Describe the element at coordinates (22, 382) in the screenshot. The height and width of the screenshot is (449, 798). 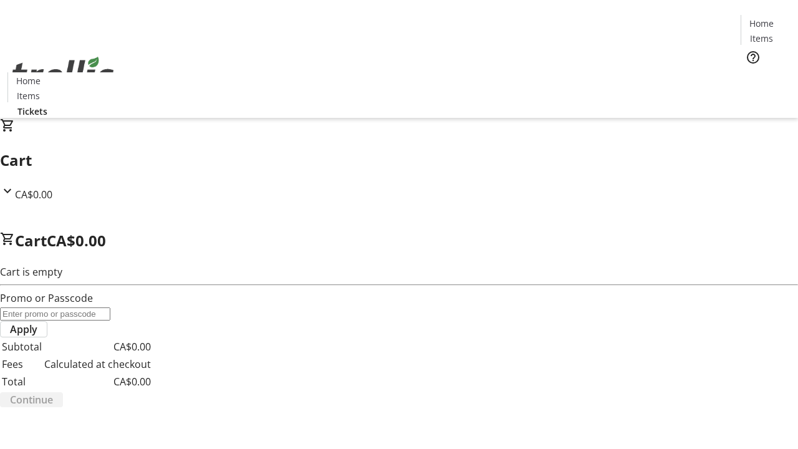
I see `td: Total` at that location.